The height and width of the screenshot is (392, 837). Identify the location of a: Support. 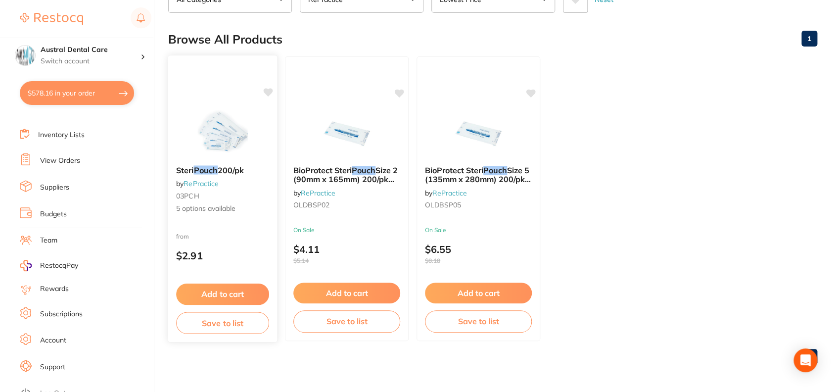
(52, 367).